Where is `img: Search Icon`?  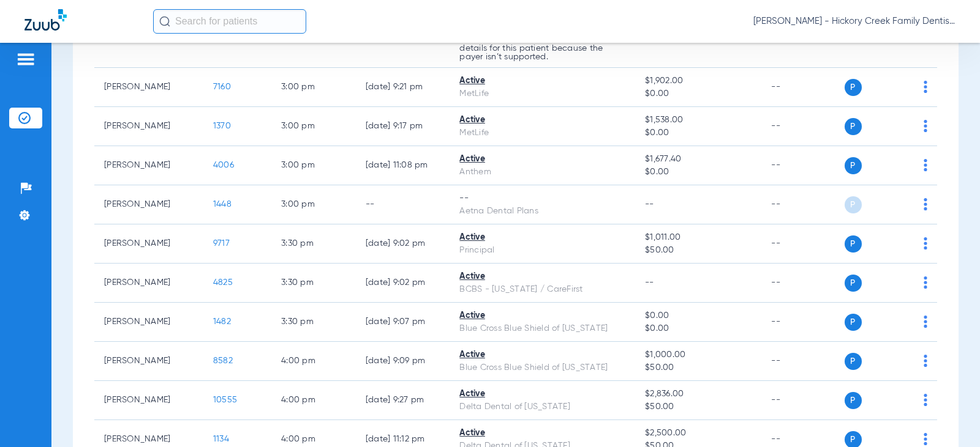
img: Search Icon is located at coordinates (165, 21).